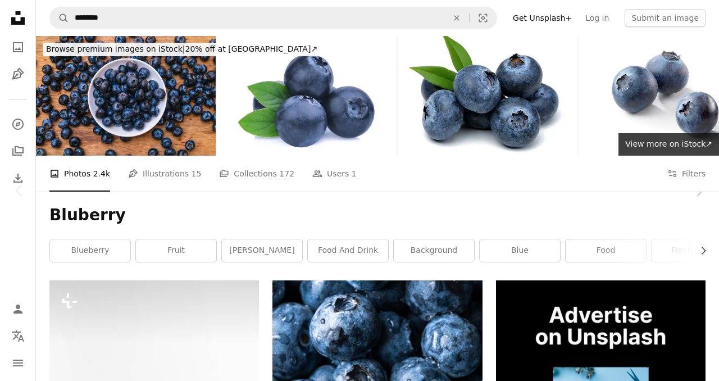 Image resolution: width=719 pixels, height=381 pixels. I want to click on button: Language, so click(18, 336).